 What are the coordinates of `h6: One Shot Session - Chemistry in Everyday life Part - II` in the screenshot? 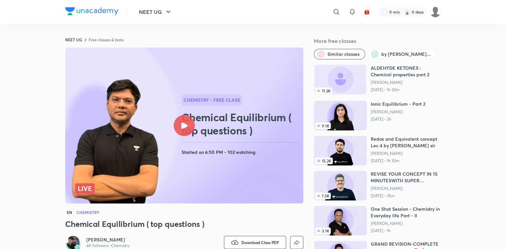 It's located at (405, 212).